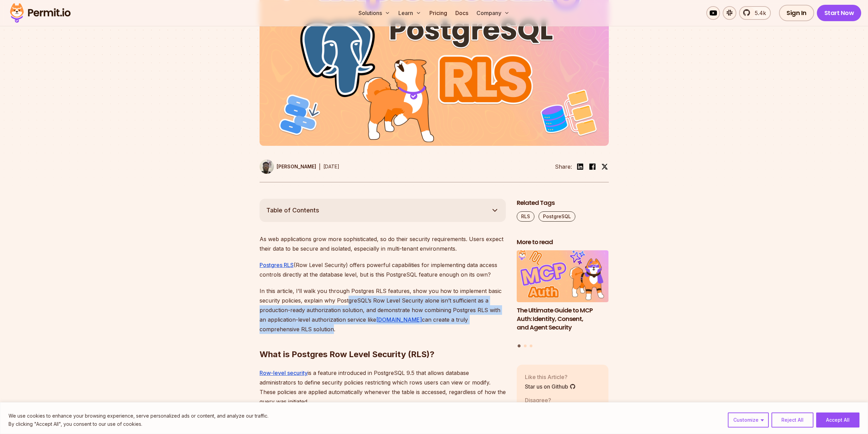 The image size is (868, 434). I want to click on a: The Ultimate Guide to MCP Auth: Identity, Consent, and Agent SecurityThe Ultimate Guide to MCP Au..., so click(563, 295).